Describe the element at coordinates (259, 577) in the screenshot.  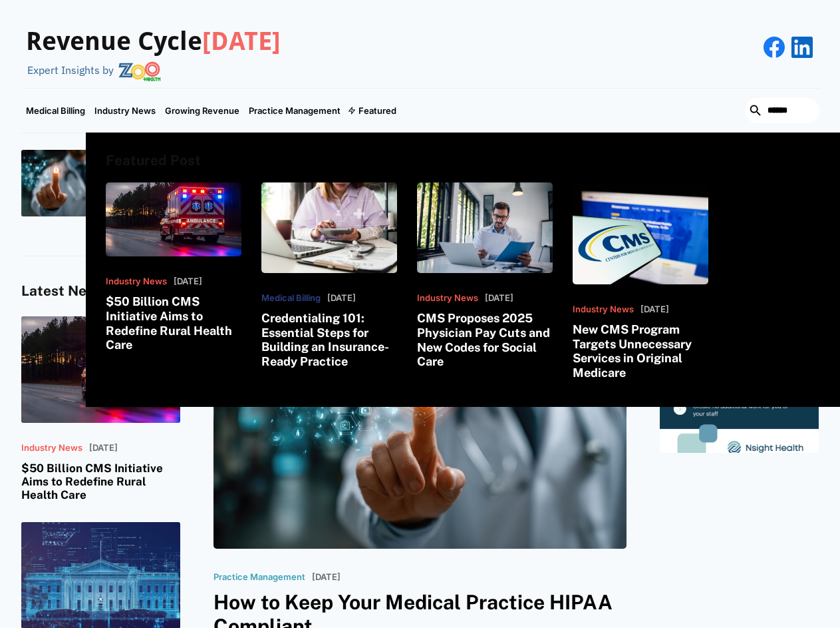
I see `p: Practice Management` at that location.